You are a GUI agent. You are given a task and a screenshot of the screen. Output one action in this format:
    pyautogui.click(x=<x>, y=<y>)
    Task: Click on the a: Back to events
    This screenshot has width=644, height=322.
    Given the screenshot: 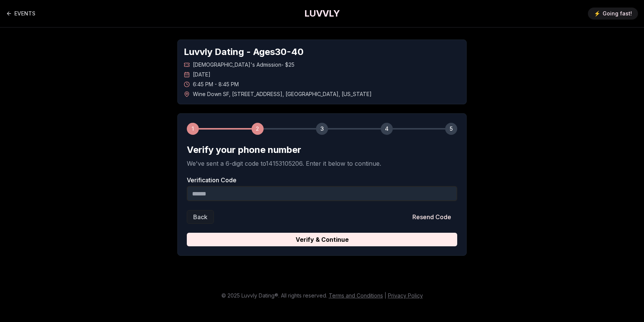 What is the action you would take?
    pyautogui.click(x=21, y=14)
    